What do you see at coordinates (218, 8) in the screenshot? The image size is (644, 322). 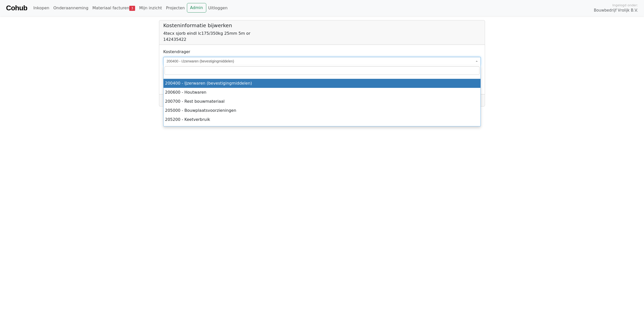 I see `a: Uitloggen` at bounding box center [218, 8].